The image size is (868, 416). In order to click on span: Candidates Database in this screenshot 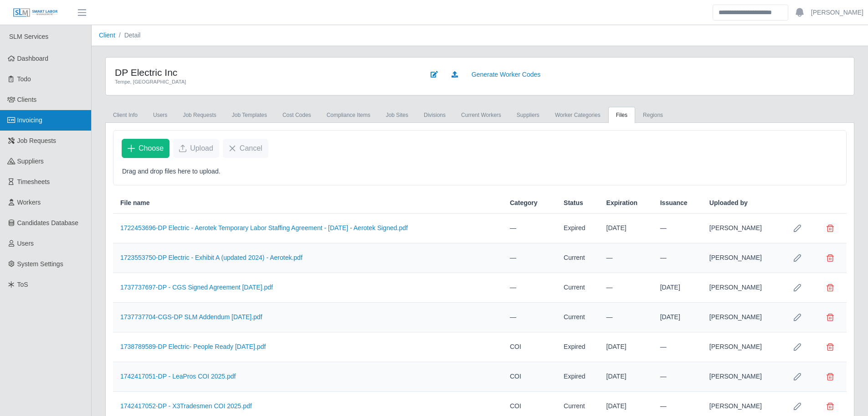, I will do `click(48, 223)`.